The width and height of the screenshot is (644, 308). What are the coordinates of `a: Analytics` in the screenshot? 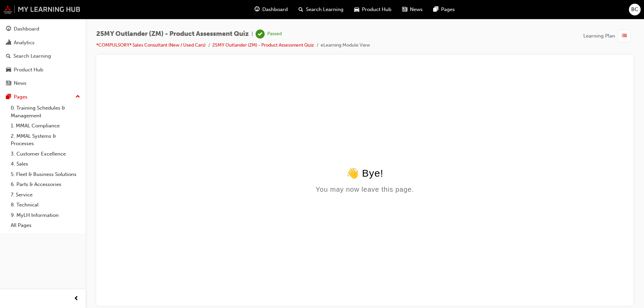 It's located at (42, 42).